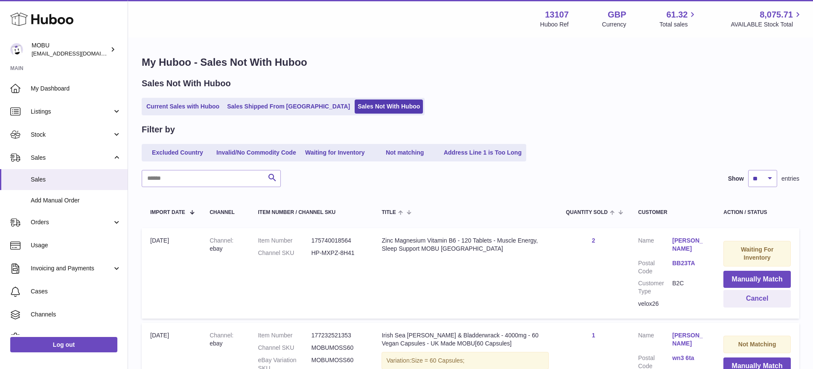  What do you see at coordinates (766, 24) in the screenshot?
I see `span: AVAILABLE Stock Total` at bounding box center [766, 24].